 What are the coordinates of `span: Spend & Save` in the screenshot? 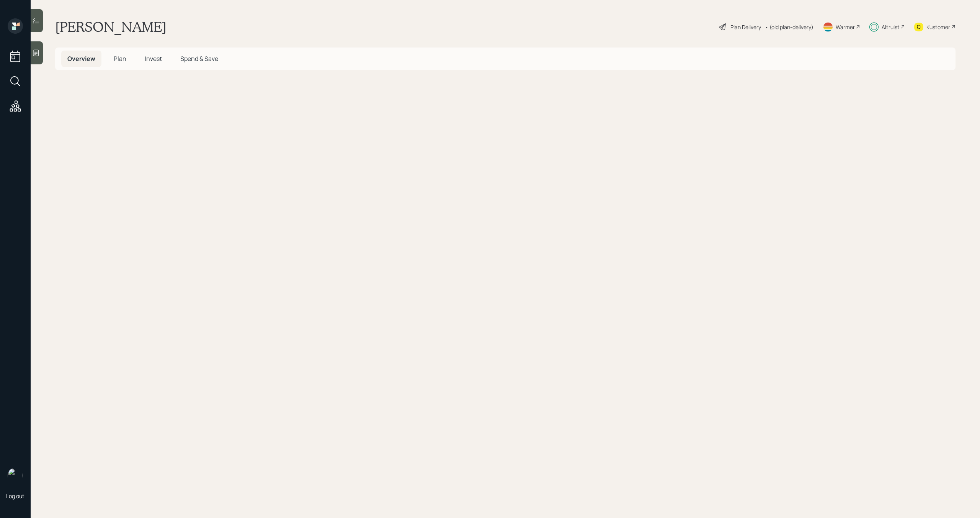 It's located at (199, 59).